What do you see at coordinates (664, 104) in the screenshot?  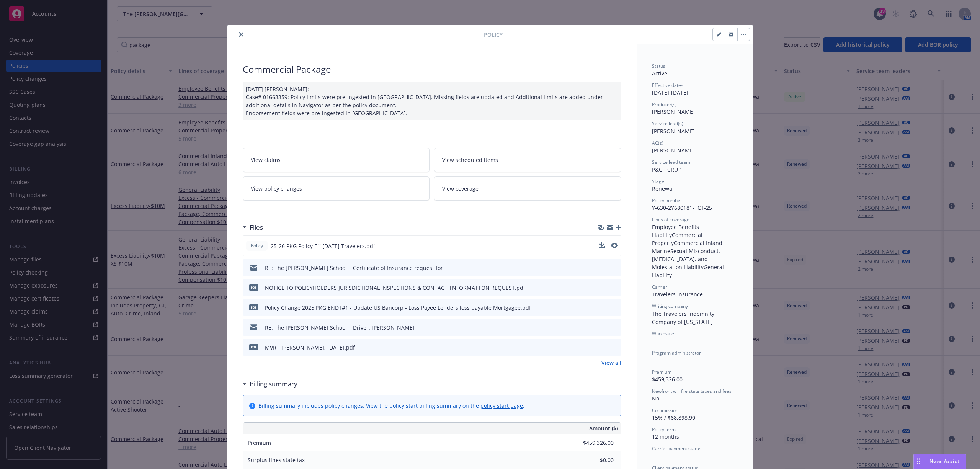 I see `span: Producer(s)` at bounding box center [664, 104].